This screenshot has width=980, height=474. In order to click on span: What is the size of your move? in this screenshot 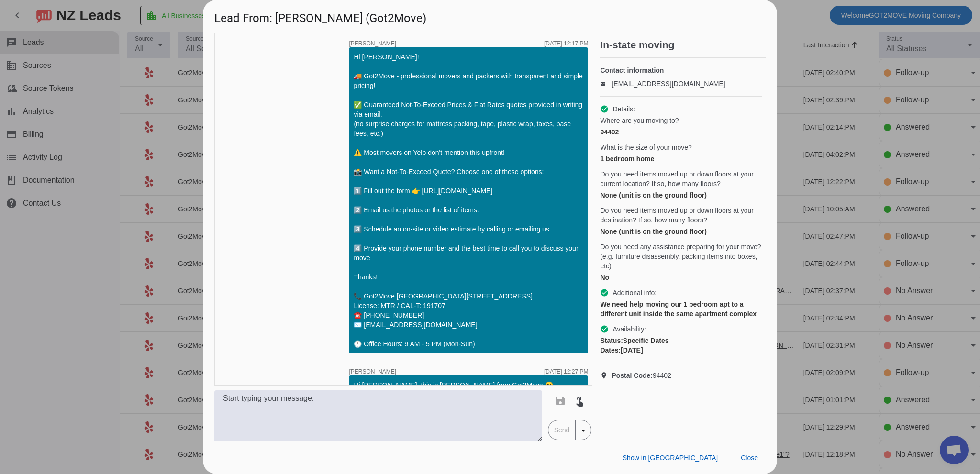, I will do `click(645, 147)`.